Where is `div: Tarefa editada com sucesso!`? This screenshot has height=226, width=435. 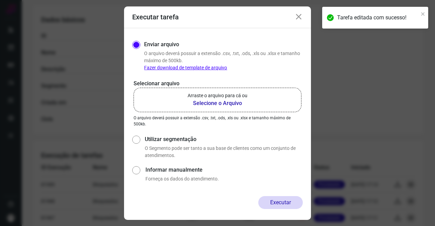 div: Tarefa editada com sucesso! is located at coordinates (378, 18).